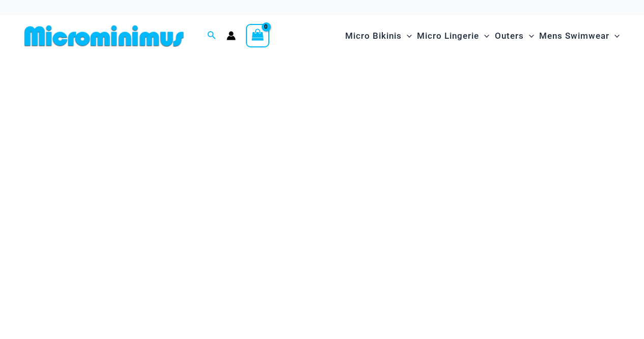 The image size is (644, 339). Describe the element at coordinates (231, 35) in the screenshot. I see `a: Account icon link` at that location.